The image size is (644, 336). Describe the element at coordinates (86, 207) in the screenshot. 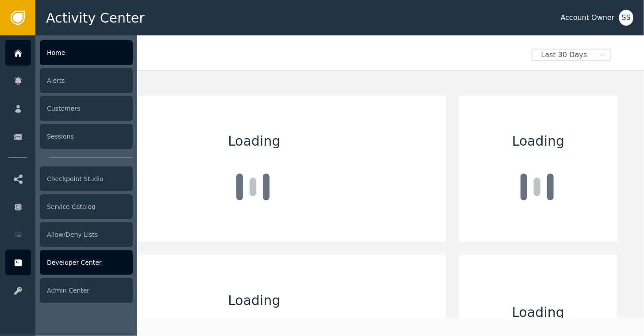

I see `div: Service Catalog` at that location.